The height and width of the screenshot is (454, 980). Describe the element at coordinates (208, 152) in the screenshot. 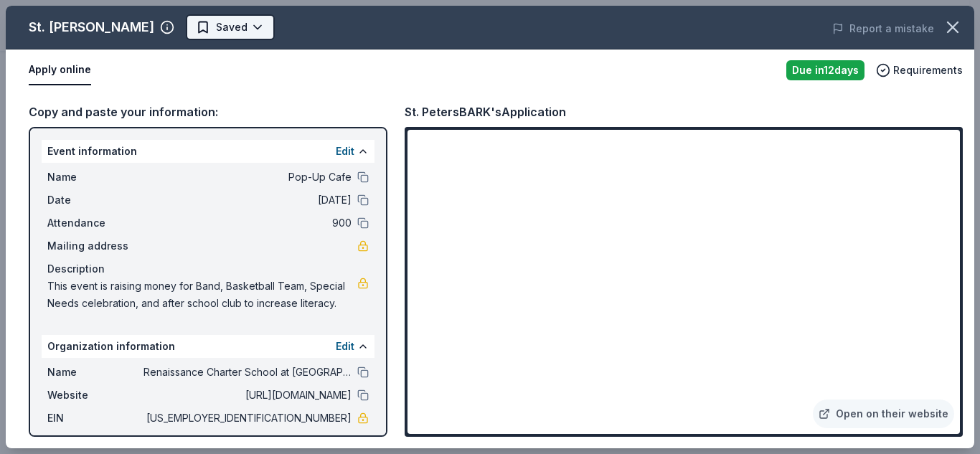

I see `div: Event information` at that location.